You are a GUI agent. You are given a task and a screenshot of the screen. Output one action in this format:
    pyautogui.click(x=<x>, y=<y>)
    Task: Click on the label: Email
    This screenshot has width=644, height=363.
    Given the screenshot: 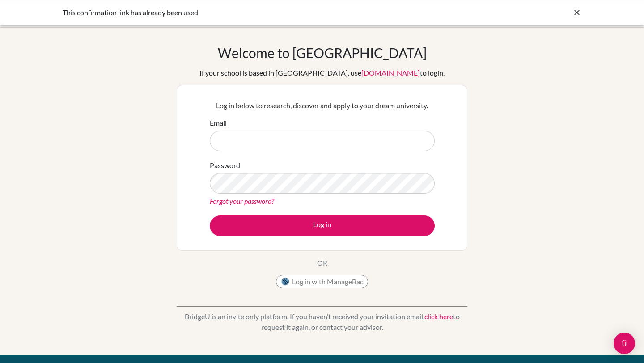 What is the action you would take?
    pyautogui.click(x=218, y=123)
    